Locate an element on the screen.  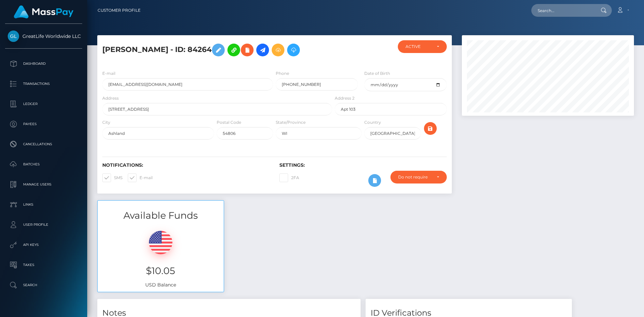
label: Phone is located at coordinates (283, 73).